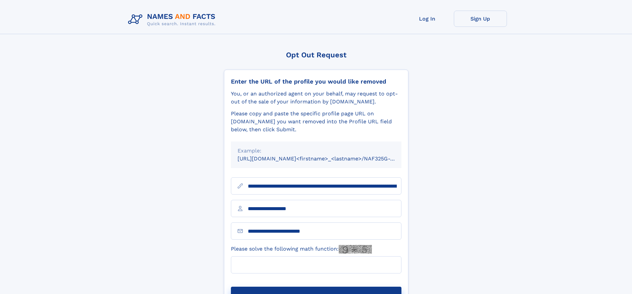  I want to click on img: Logo Names and Facts, so click(173, 20).